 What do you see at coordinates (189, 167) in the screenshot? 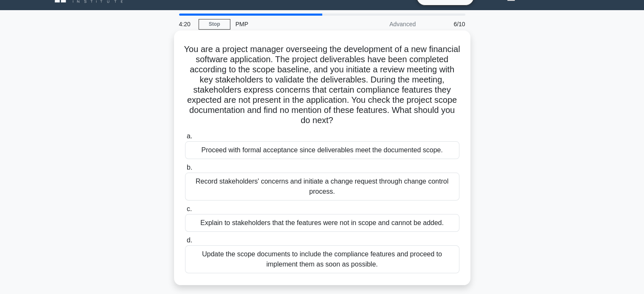
I see `span: b.` at bounding box center [189, 167].